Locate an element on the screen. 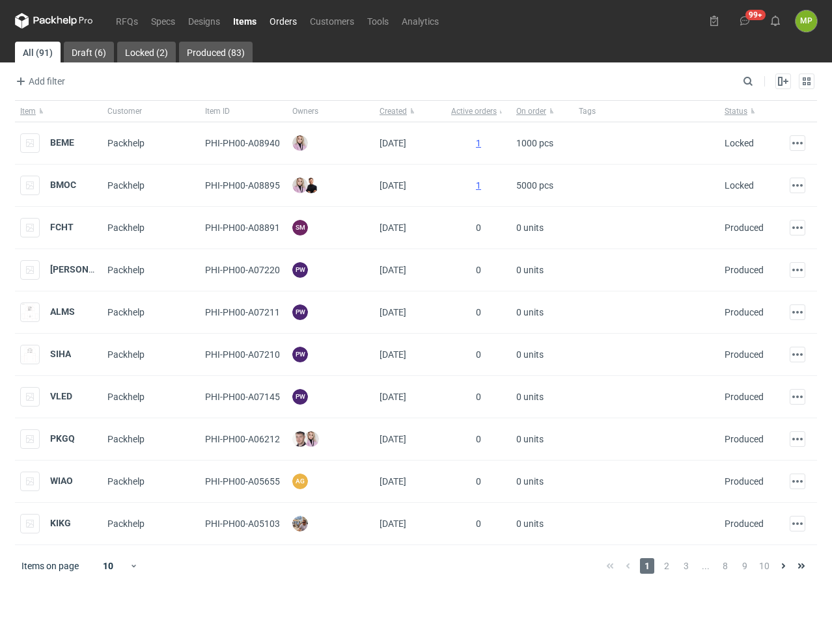  input: Search is located at coordinates (761, 81).